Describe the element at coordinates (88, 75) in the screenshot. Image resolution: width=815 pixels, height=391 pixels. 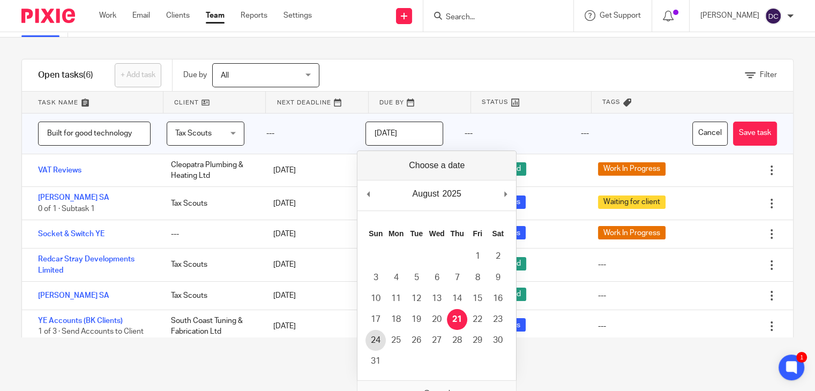
I see `span: (6)` at that location.